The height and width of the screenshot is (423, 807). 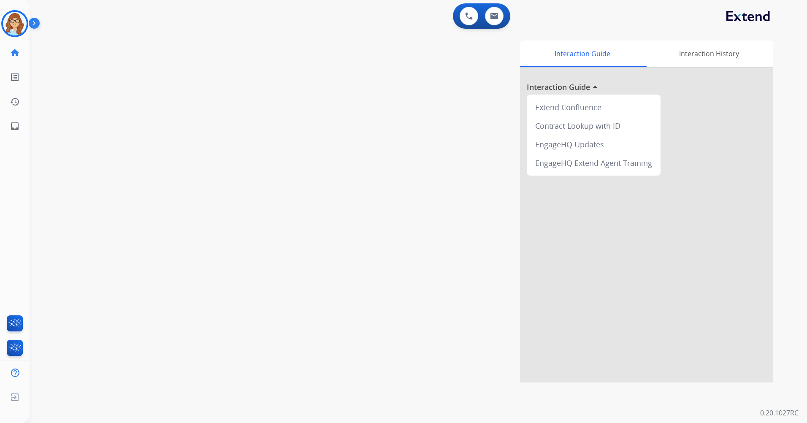 I want to click on mat-icon: list_alt, so click(x=15, y=77).